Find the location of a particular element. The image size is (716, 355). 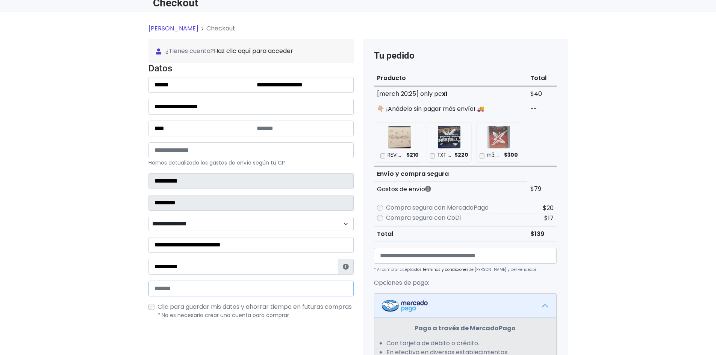

th: Envío y compra segura is located at coordinates (451, 174).